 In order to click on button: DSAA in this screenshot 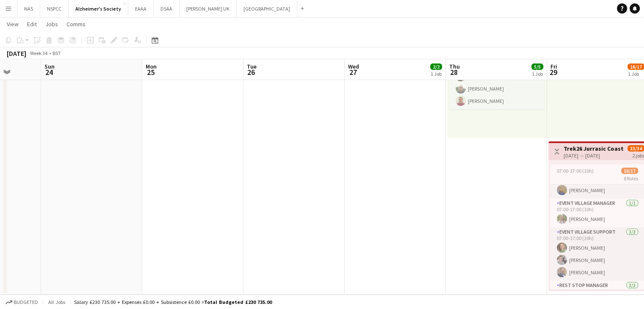, I will do `click(167, 8)`.